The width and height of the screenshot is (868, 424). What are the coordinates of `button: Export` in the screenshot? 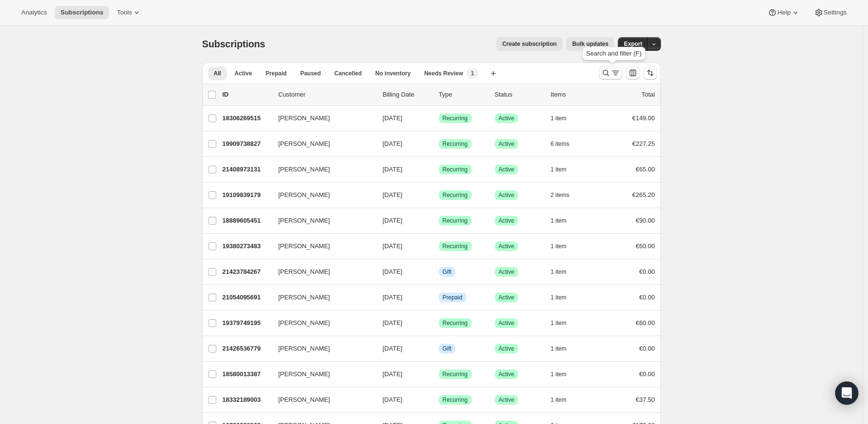 It's located at (633, 44).